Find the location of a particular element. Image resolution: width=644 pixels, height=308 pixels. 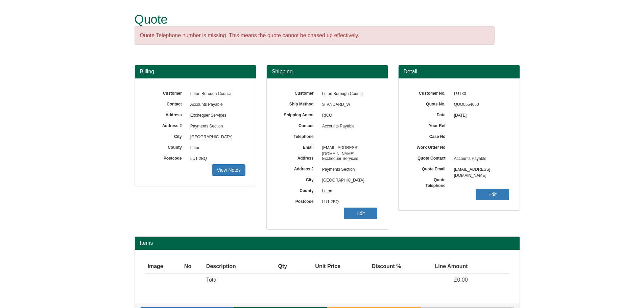

label: Telephone is located at coordinates (298, 135).